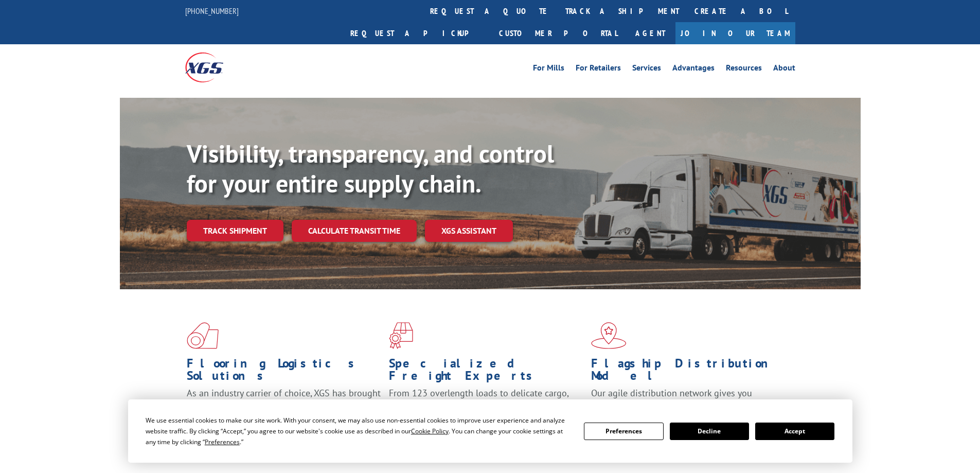 Image resolution: width=980 pixels, height=473 pixels. I want to click on a: Customer Portal, so click(559, 33).